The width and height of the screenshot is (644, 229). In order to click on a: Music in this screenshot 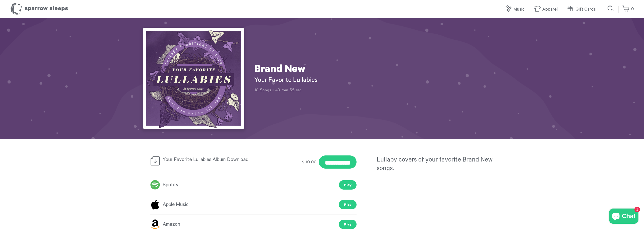, I will do `click(516, 9)`.